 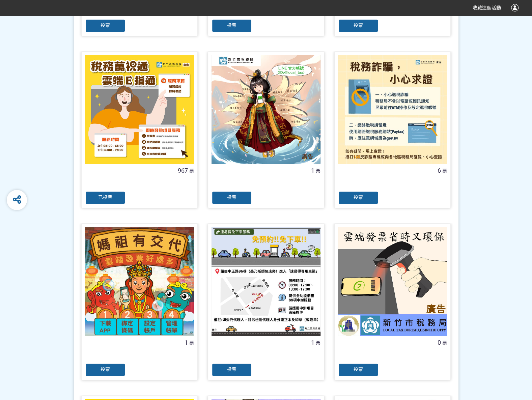 I want to click on span: 6, so click(x=439, y=170).